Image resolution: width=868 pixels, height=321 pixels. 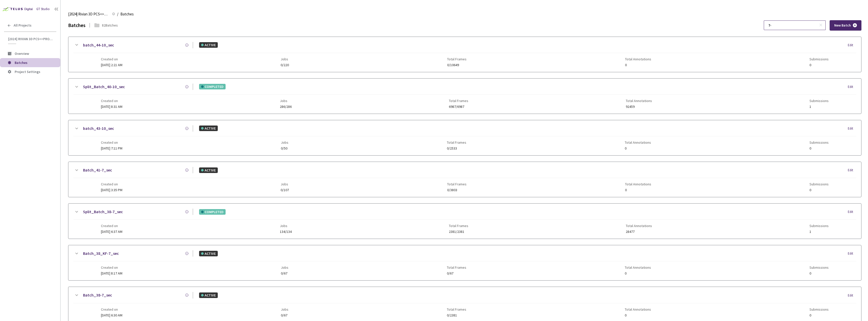 I want to click on span: New Batch, so click(x=843, y=25).